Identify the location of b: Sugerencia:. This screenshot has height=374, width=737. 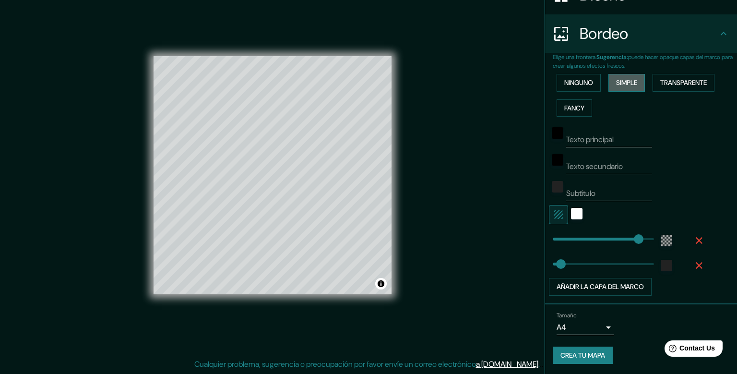
(613, 57).